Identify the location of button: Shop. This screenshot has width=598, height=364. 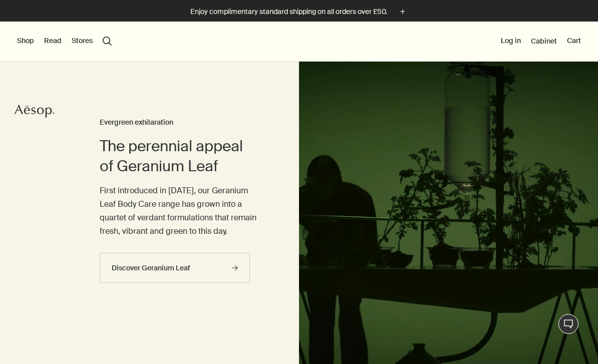
(25, 41).